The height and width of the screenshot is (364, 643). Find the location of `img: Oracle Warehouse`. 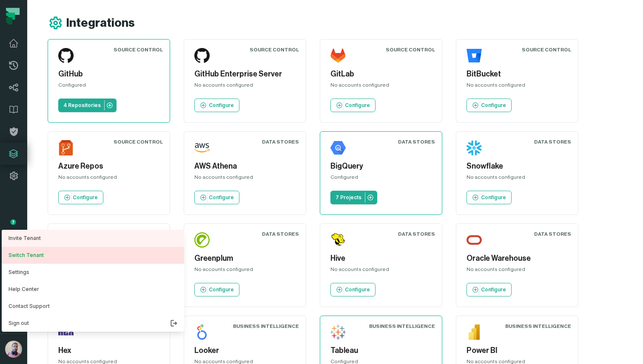

img: Oracle Warehouse is located at coordinates (474, 240).